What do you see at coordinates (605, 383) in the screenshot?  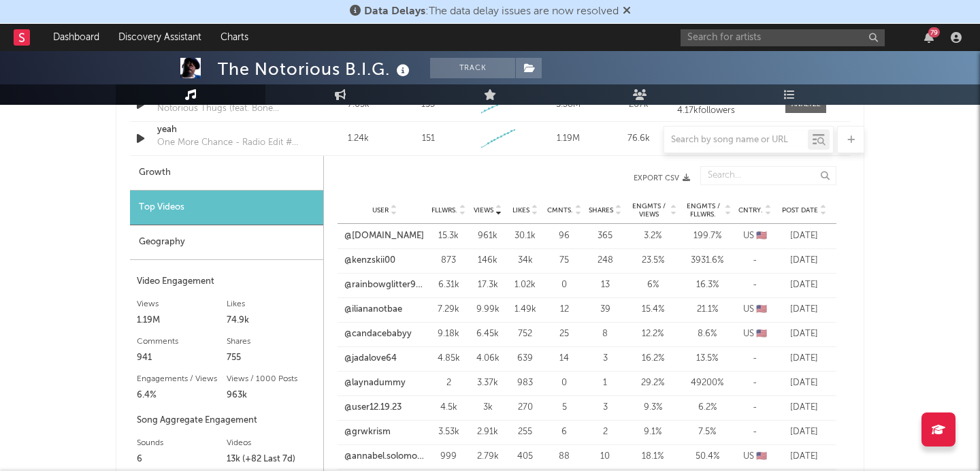 I see `div: 1` at bounding box center [605, 383].